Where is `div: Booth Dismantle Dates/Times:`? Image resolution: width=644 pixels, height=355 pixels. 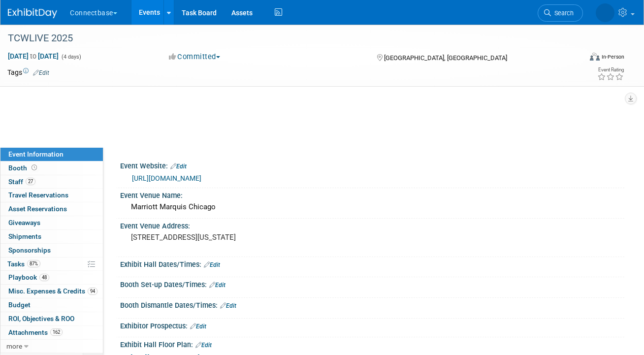
div: Booth Dismantle Dates/Times: is located at coordinates (373, 304).